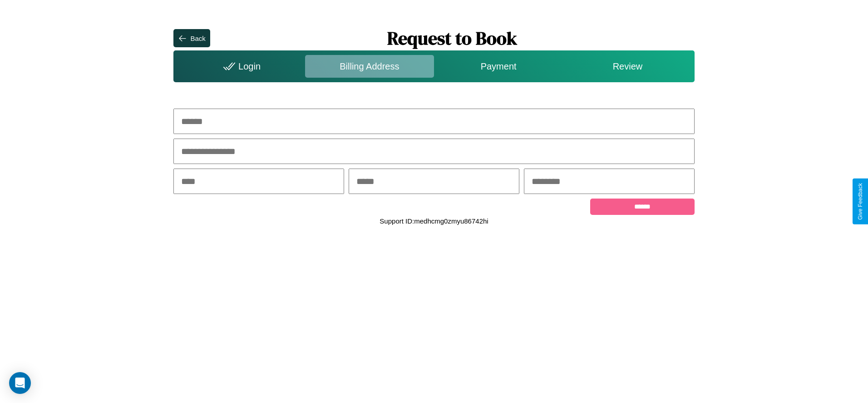 The image size is (868, 403). I want to click on div: Give Feedback, so click(861, 201).